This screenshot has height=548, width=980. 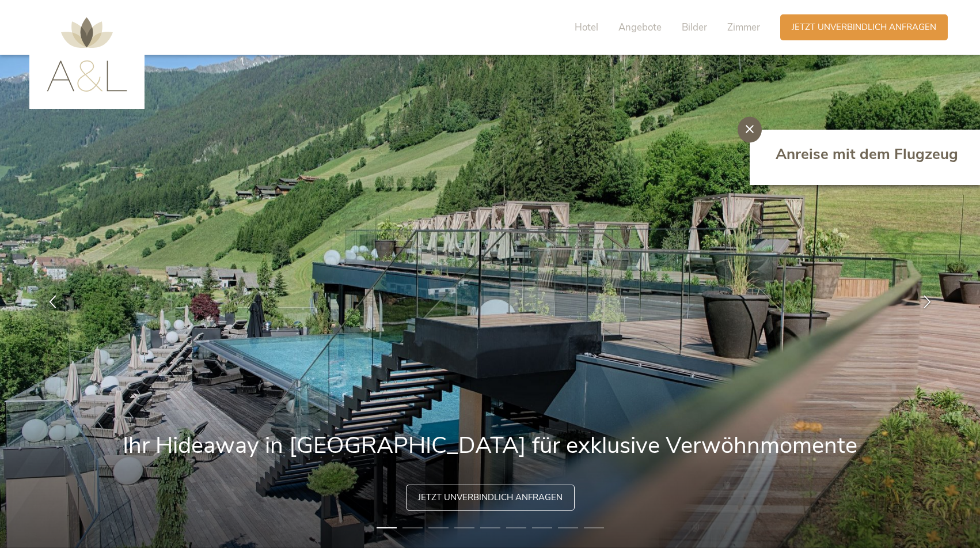 What do you see at coordinates (640, 27) in the screenshot?
I see `span: Angebote` at bounding box center [640, 27].